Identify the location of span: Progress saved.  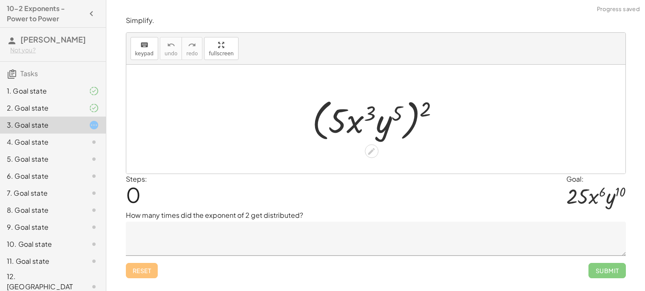
(618, 9).